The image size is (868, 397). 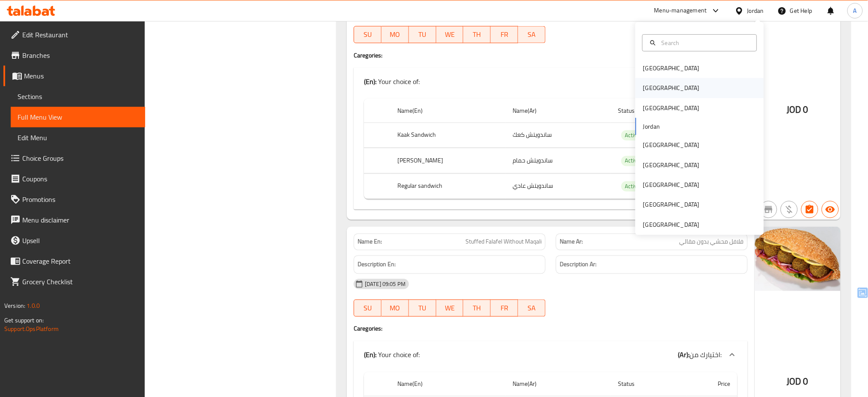 I want to click on div: Jordan, so click(x=755, y=11).